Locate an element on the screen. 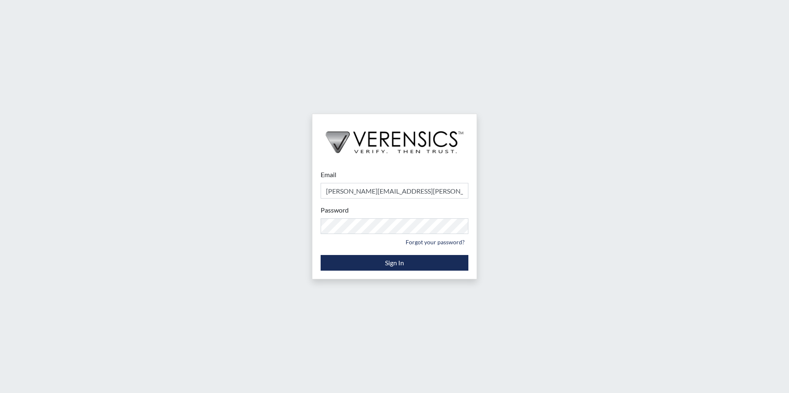  button: Sign In is located at coordinates (394, 263).